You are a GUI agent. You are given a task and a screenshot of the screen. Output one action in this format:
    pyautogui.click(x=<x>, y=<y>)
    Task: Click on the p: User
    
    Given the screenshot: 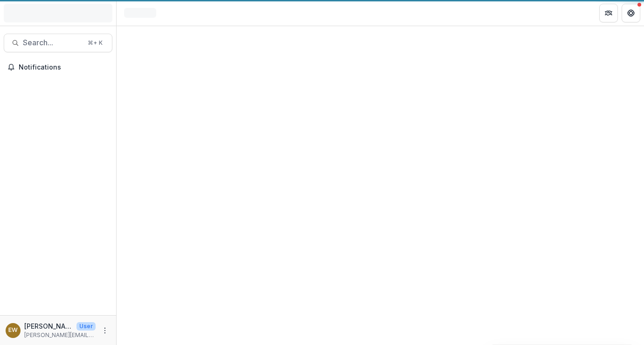 What is the action you would take?
    pyautogui.click(x=86, y=326)
    